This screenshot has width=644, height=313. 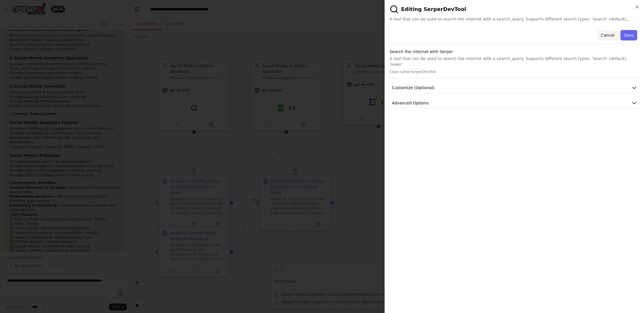 I want to click on button: Advanced Options, so click(x=514, y=103).